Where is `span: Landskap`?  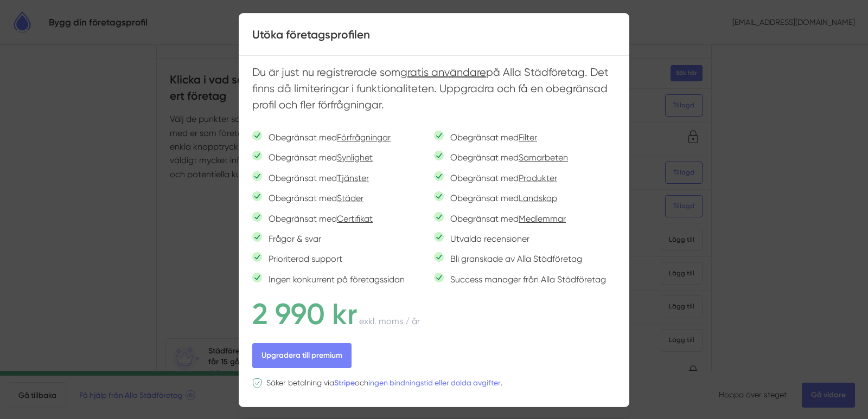 span: Landskap is located at coordinates (538, 198).